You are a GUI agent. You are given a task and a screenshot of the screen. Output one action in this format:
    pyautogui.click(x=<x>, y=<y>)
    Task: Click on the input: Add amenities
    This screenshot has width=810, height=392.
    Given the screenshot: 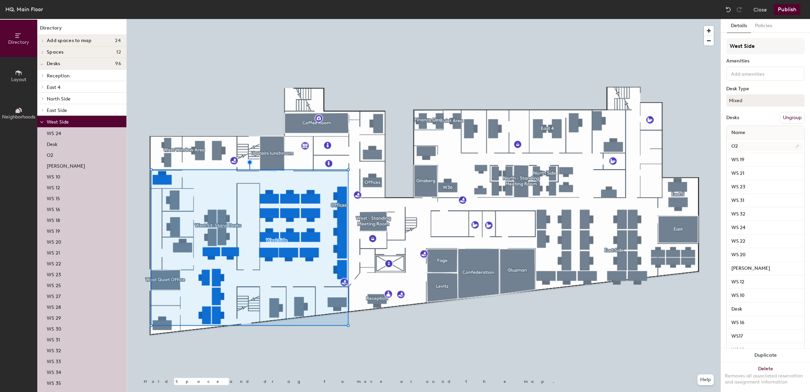 What is the action you would take?
    pyautogui.click(x=760, y=73)
    